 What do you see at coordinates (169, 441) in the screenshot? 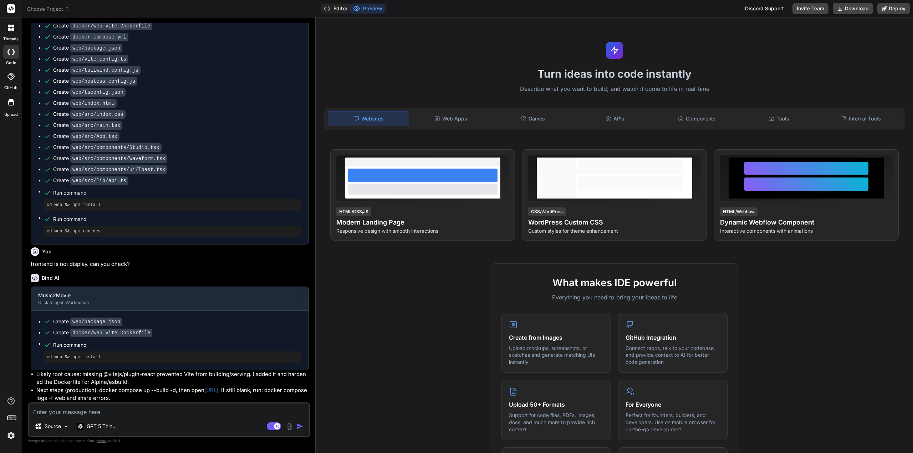
I see `p: Always double-check its answers. Your in Bind` at bounding box center [169, 441].